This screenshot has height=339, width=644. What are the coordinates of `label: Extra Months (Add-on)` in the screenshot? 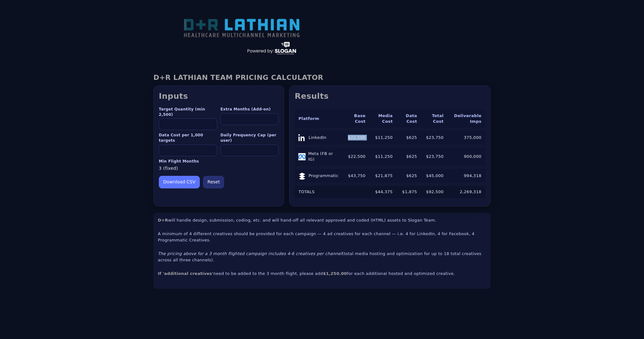 It's located at (249, 109).